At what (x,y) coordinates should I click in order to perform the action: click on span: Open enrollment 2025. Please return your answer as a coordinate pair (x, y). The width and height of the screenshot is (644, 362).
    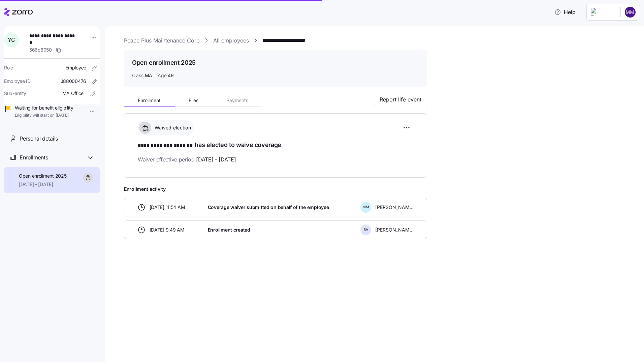
    Looking at the image, I should click on (42, 176).